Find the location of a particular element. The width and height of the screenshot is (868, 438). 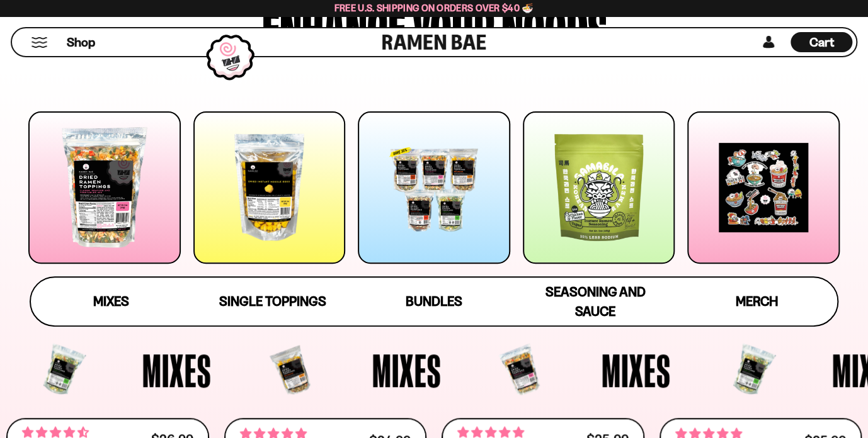

a: Mixes is located at coordinates (111, 301).